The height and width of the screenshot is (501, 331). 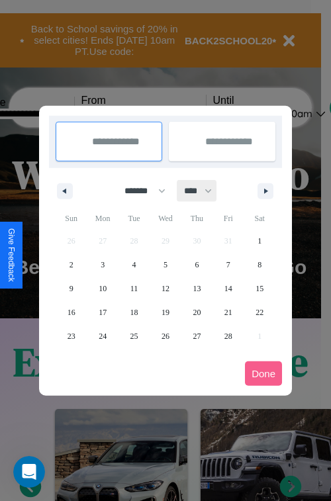 I want to click on span: Mon, so click(x=102, y=219).